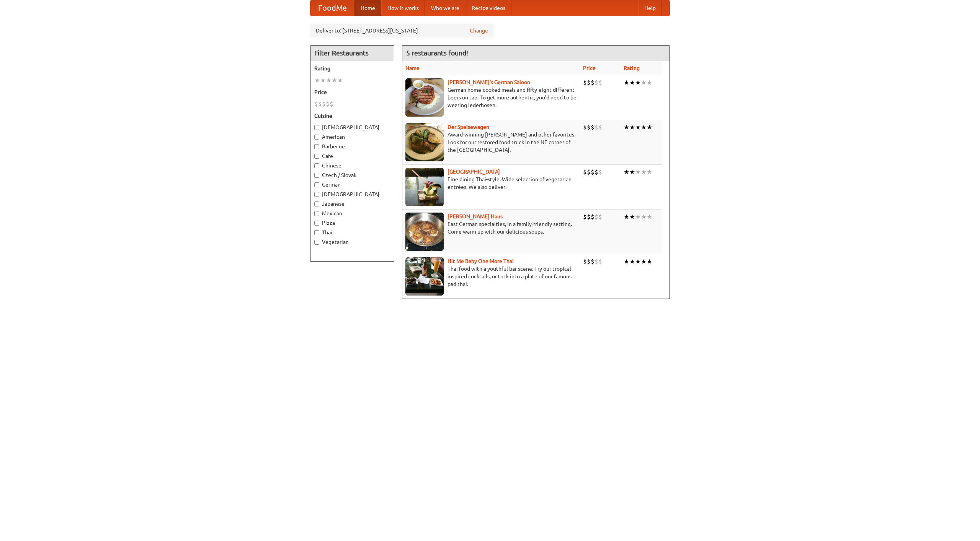 Image resolution: width=980 pixels, height=541 pixels. I want to click on label: Mexican, so click(352, 214).